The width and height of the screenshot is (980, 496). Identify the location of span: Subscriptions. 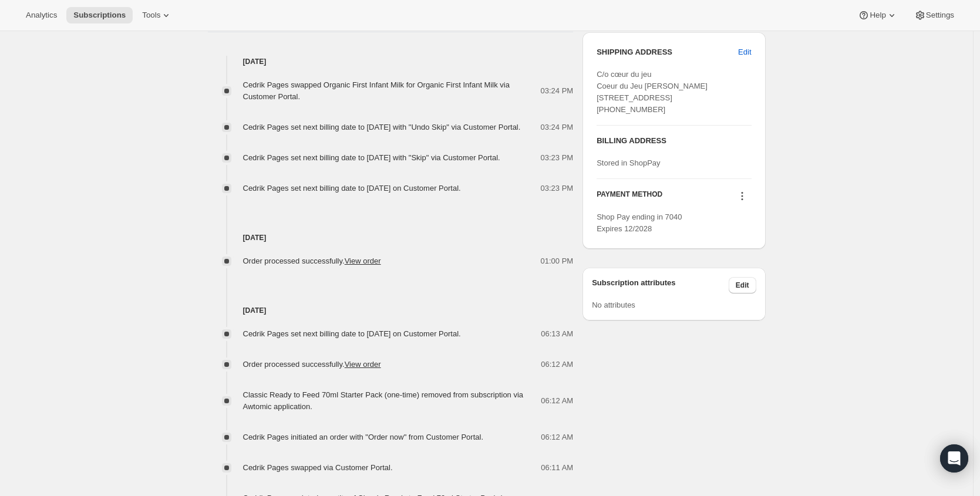
(99, 15).